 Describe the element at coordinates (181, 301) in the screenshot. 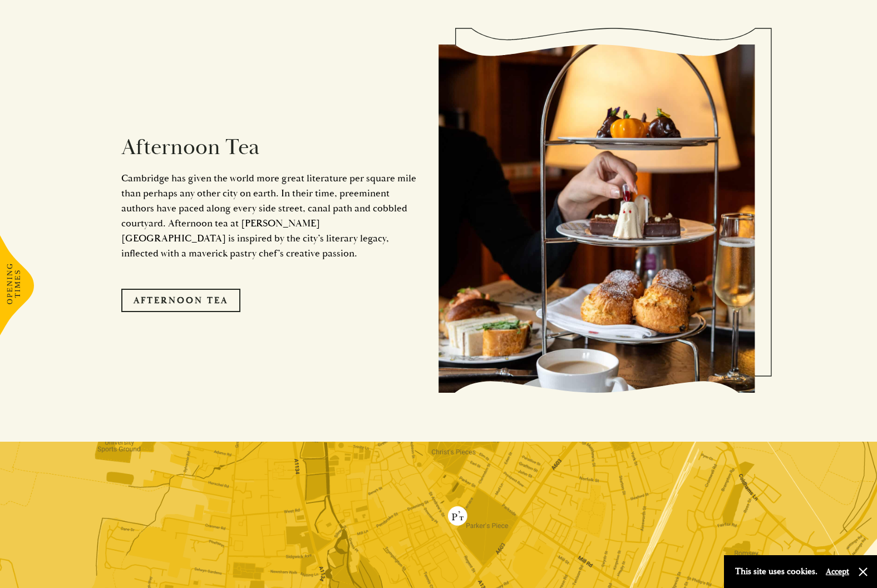

I see `a: Afternoon Tea` at that location.